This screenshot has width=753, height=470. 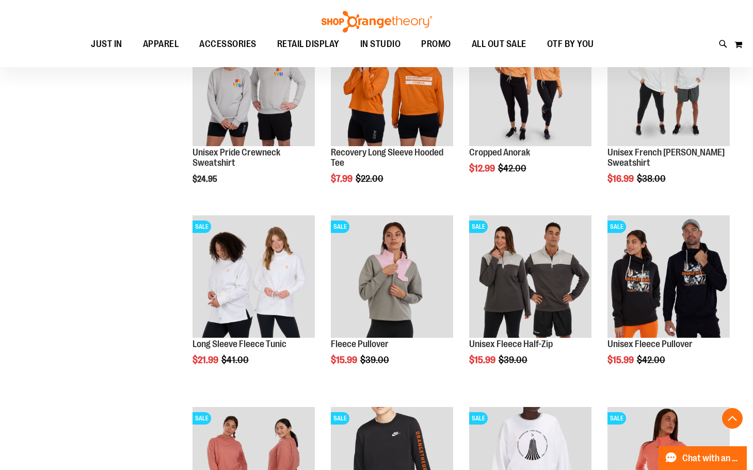 What do you see at coordinates (392, 277) in the screenshot?
I see `a: Product image for Fleece PulloverSALE` at bounding box center [392, 277].